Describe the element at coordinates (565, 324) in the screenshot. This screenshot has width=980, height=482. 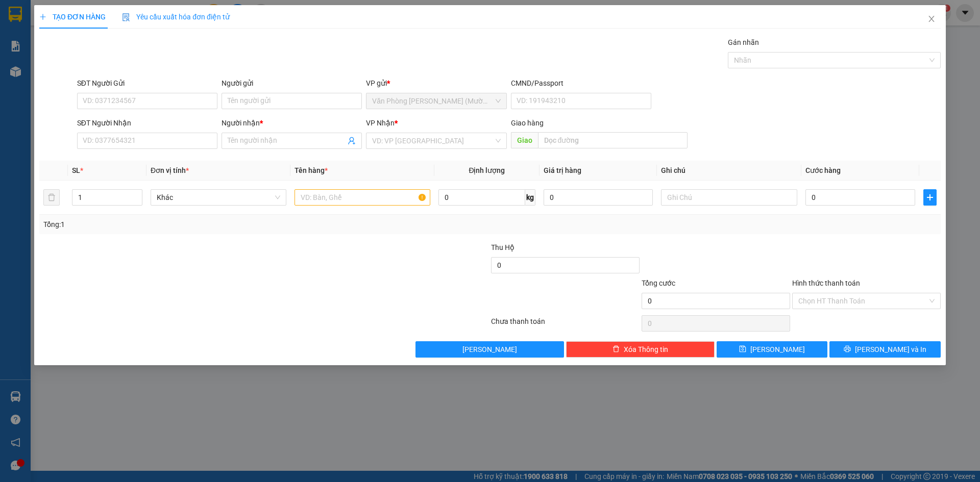
I see `div: Chưa thanh toán` at that location.